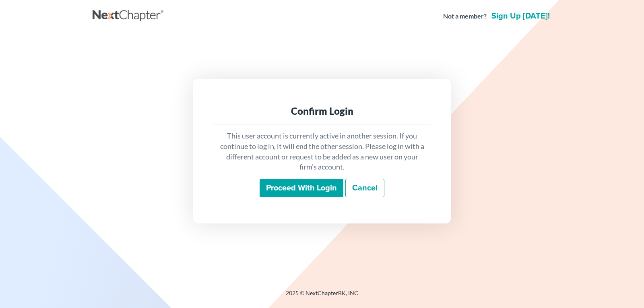  I want to click on strong: Not a member?, so click(465, 16).